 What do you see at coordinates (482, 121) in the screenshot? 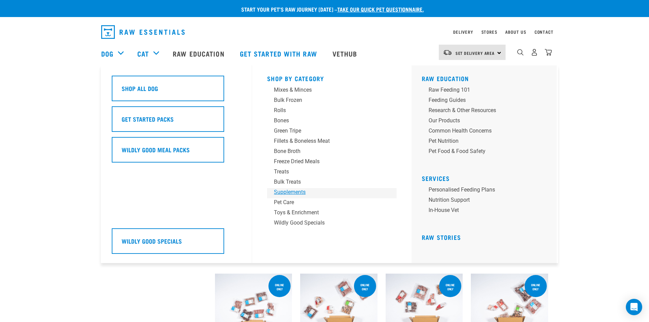
I see `div: Our Products` at bounding box center [482, 121].